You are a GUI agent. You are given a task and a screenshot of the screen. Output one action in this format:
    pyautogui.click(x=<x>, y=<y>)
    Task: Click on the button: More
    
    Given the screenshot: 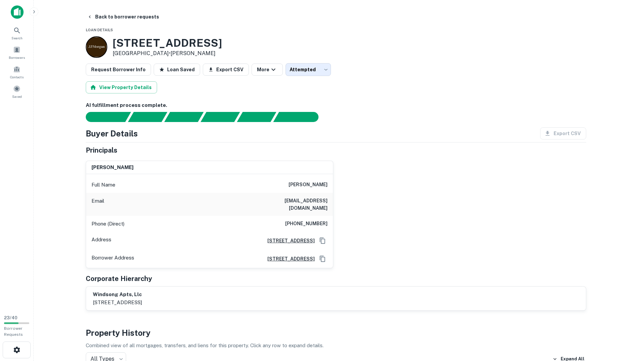 What is the action you would take?
    pyautogui.click(x=267, y=70)
    